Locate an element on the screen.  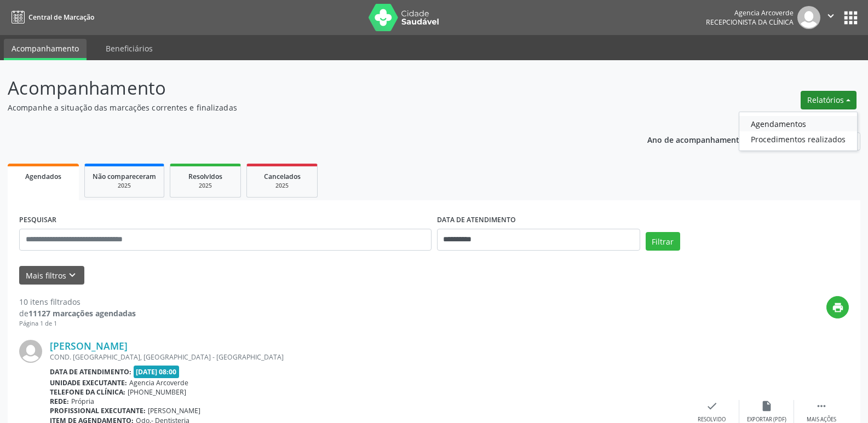
p: Ano de acompanhamento is located at coordinates (695, 139).